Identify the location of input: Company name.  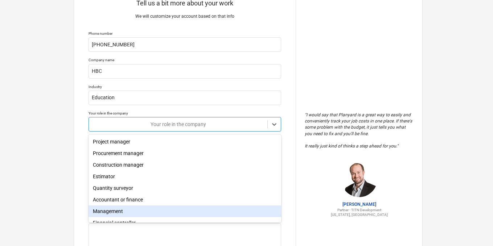
(185, 71).